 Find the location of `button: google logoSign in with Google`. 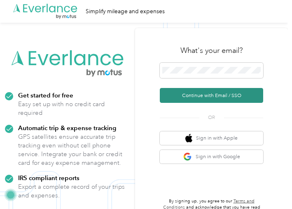

button: google logoSign in with Google is located at coordinates (211, 156).